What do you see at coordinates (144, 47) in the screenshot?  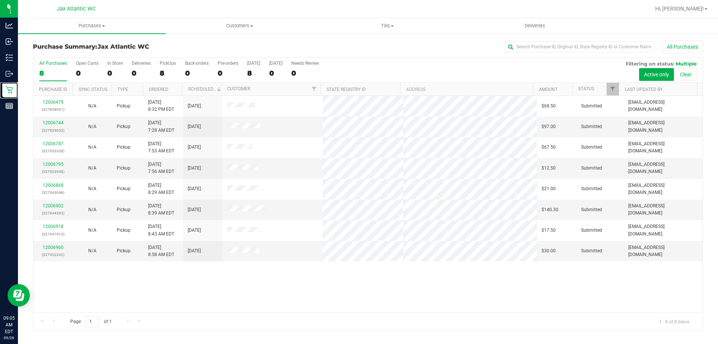 I see `h3: Purchase Summary:` at bounding box center [144, 47].